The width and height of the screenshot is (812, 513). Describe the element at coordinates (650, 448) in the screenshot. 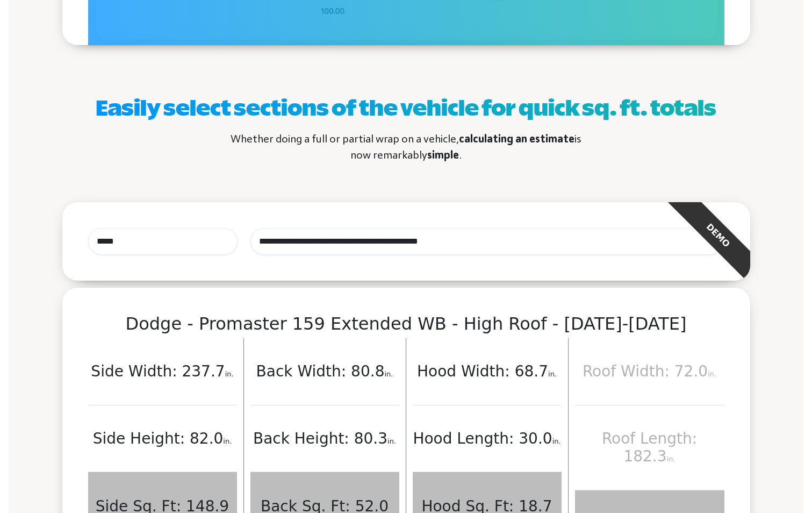

I see `h3: Roof Length: 182.3` at that location.